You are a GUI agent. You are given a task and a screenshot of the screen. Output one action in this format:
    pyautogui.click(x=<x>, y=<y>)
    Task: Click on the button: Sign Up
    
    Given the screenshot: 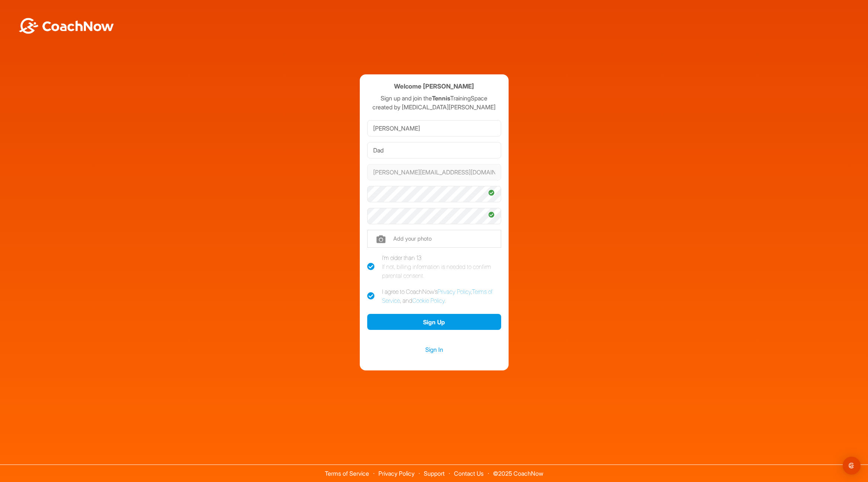 What is the action you would take?
    pyautogui.click(x=434, y=321)
    